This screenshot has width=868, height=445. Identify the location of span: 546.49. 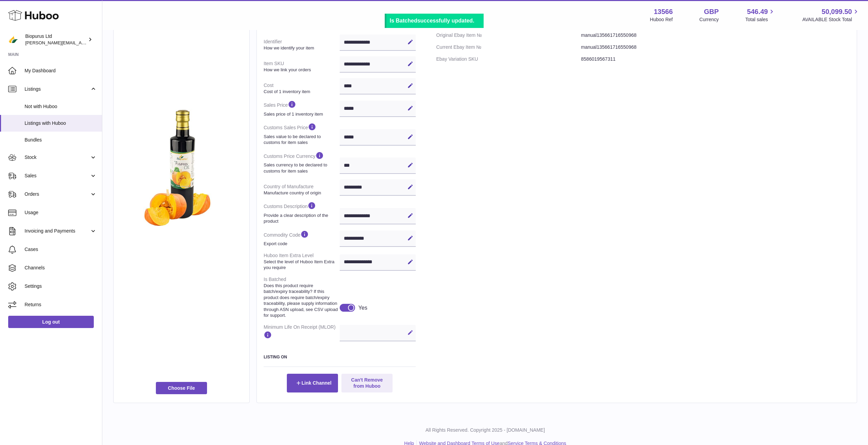
(757, 12).